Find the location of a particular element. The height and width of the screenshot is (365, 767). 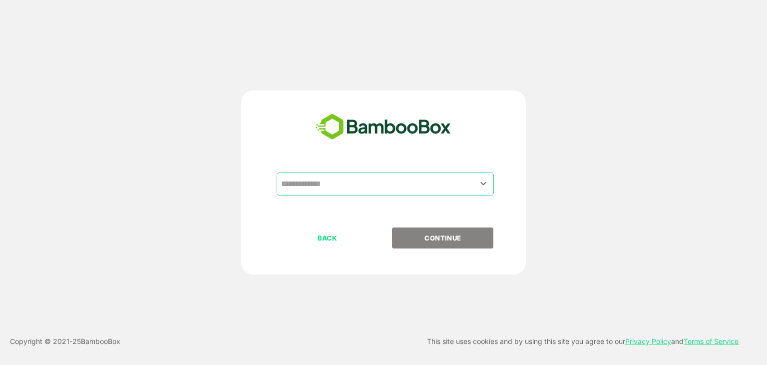

button: CONTINUE is located at coordinates (442, 238).